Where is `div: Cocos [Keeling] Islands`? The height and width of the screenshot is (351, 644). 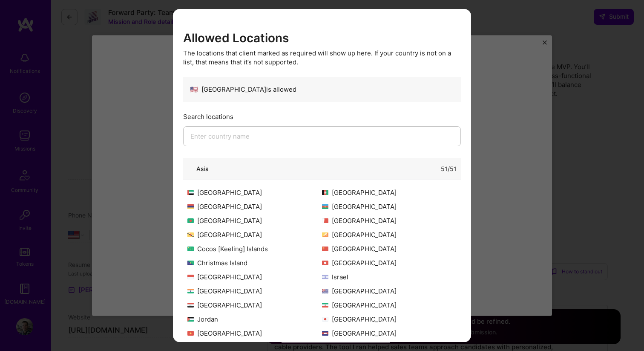 div: Cocos [Keeling] Islands is located at coordinates (255, 248).